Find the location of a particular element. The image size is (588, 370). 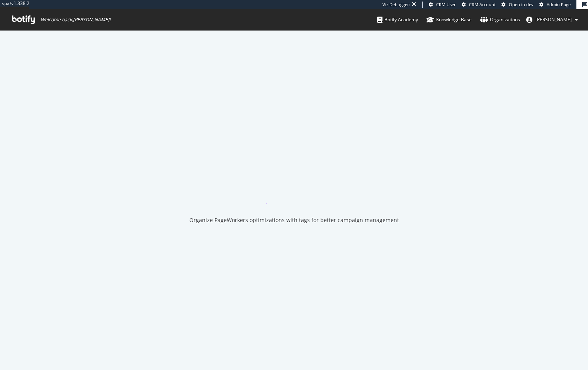

span: CRM User is located at coordinates (446, 4).